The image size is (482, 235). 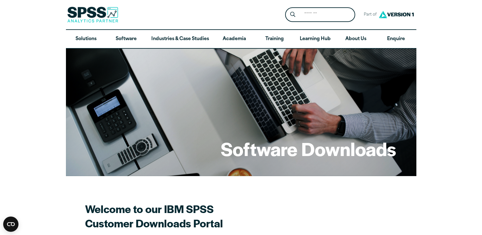 What do you see at coordinates (369, 15) in the screenshot?
I see `span: Part of` at bounding box center [369, 15].